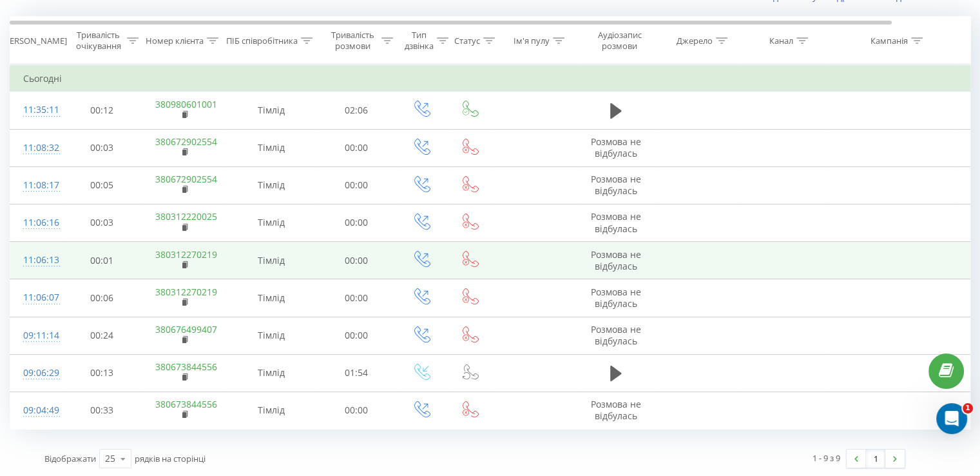 This screenshot has width=980, height=476. Describe the element at coordinates (36, 148) in the screenshot. I see `div: 11:08:32` at that location.